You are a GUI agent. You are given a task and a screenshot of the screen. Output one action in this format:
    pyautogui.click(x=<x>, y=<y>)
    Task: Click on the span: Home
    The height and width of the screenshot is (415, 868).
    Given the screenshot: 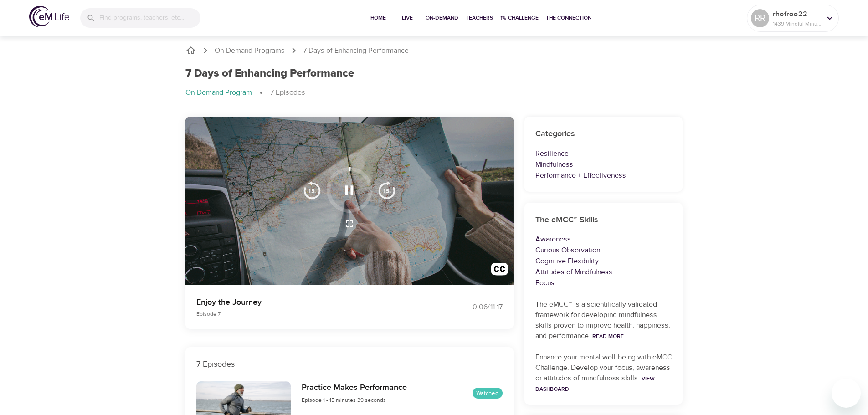 What is the action you would take?
    pyautogui.click(x=378, y=18)
    